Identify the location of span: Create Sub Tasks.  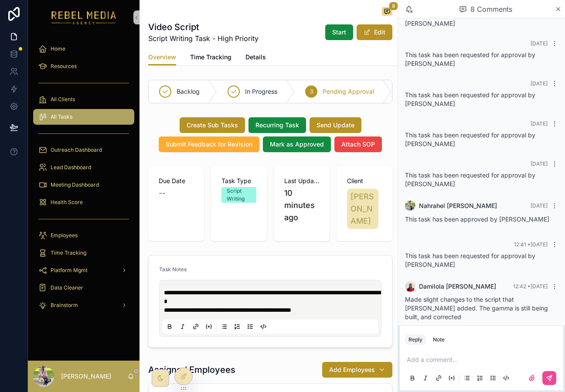
(212, 126).